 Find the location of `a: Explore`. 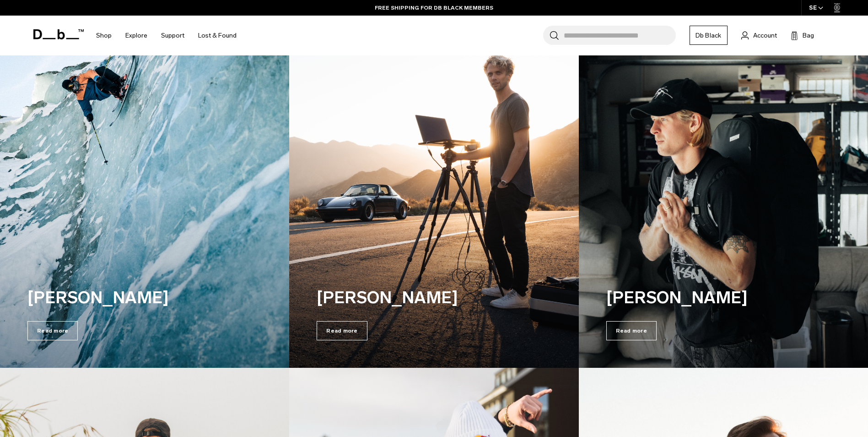

a: Explore is located at coordinates (136, 35).